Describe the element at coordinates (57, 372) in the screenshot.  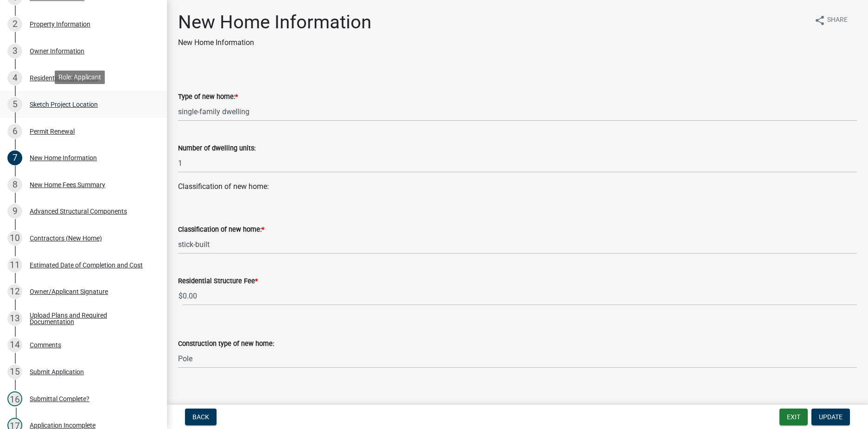
I see `div: Submit Application` at that location.